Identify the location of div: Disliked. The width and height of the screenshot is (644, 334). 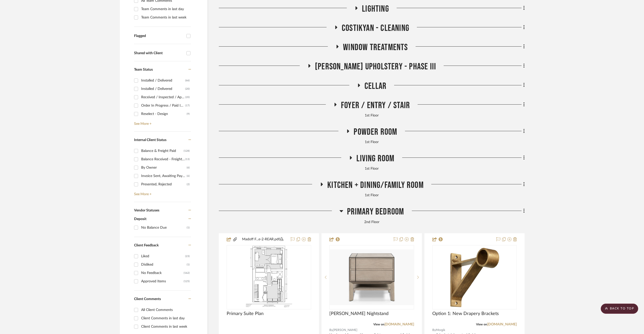
(164, 264).